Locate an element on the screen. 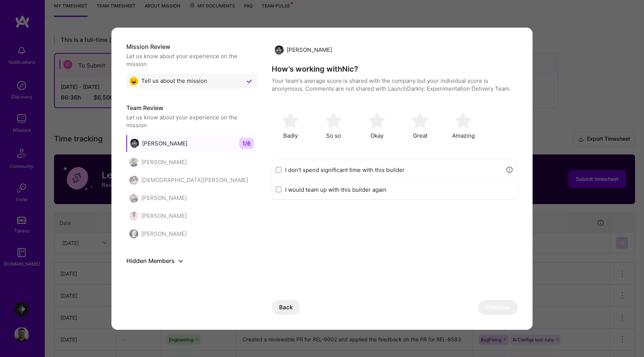 This screenshot has height=357, width=644. h5: Team Review is located at coordinates (192, 108).